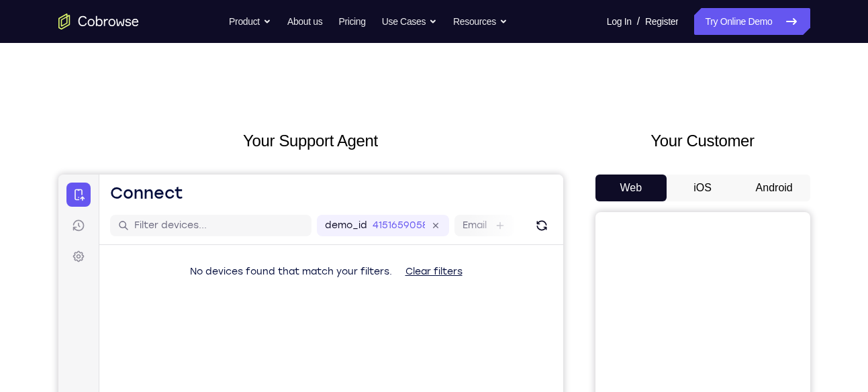 This screenshot has width=868, height=392. I want to click on a: Register, so click(661, 22).